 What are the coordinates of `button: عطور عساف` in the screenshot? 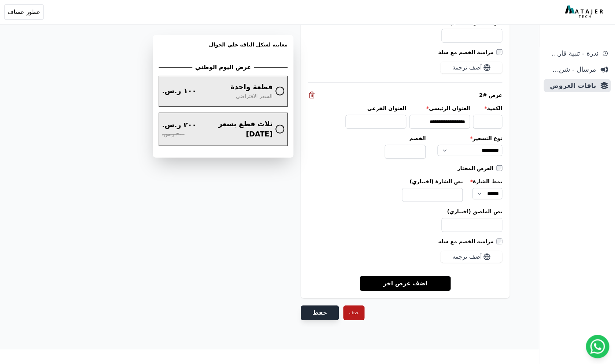 It's located at (23, 12).